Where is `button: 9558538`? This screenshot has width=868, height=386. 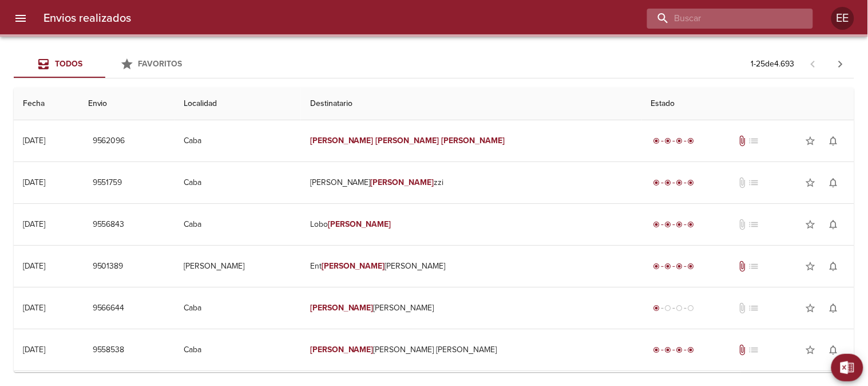
button: 9558538 is located at coordinates (109, 350).